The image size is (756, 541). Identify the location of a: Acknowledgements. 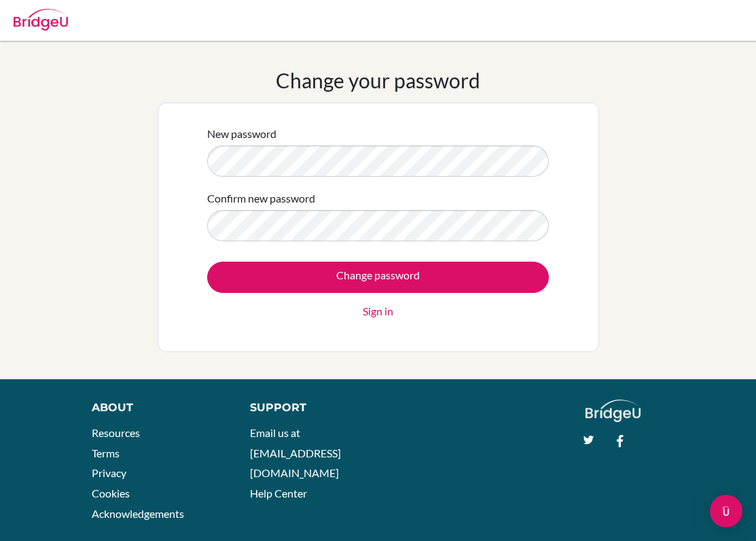
(138, 513).